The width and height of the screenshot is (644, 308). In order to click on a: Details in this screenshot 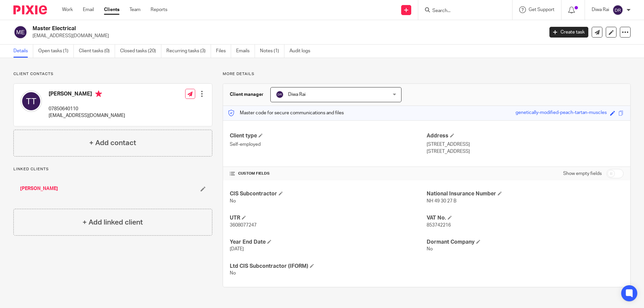, I will do `click(23, 51)`.